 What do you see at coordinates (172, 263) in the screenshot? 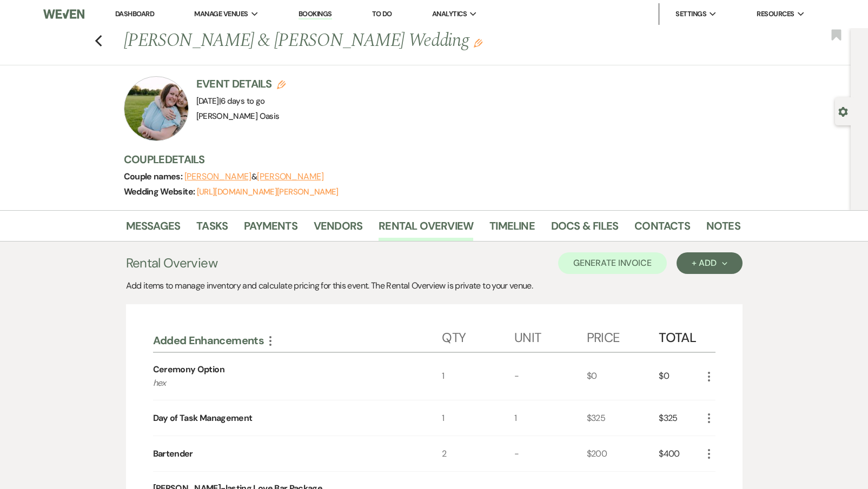
I see `h3: Rental Overview` at bounding box center [172, 263].